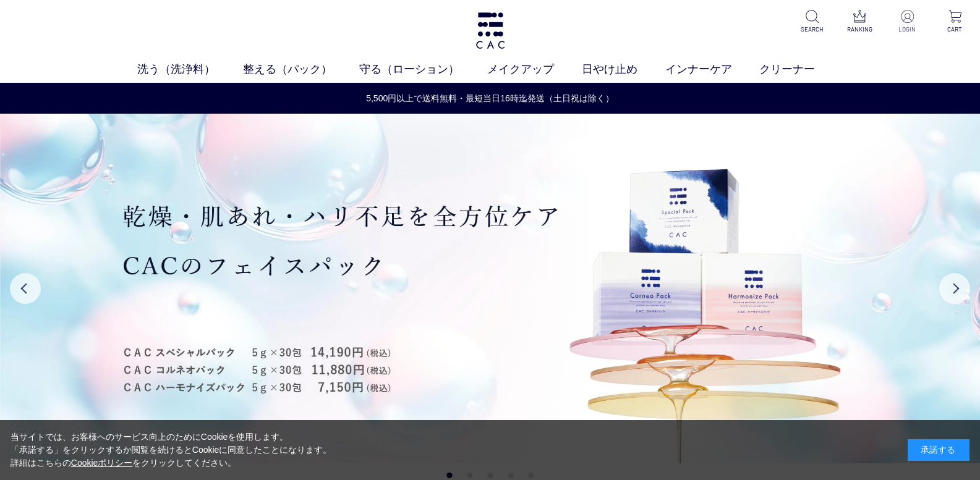 The width and height of the screenshot is (980, 480). What do you see at coordinates (102, 463) in the screenshot?
I see `a: Cookieポリシー` at bounding box center [102, 463].